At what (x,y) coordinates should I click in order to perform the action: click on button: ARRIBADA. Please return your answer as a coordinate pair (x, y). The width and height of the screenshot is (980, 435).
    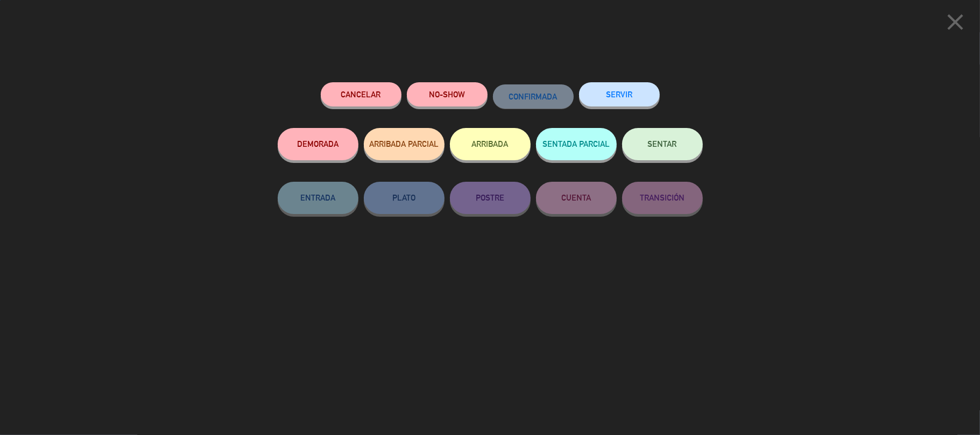
    Looking at the image, I should click on (490, 144).